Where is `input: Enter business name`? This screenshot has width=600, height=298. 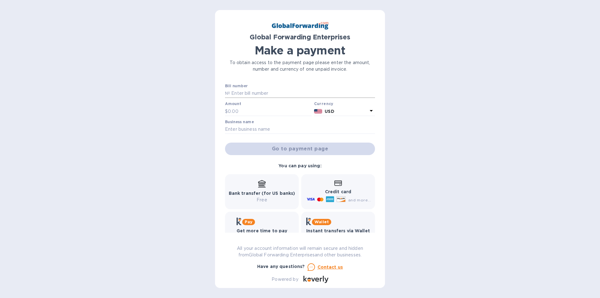 input: Enter business name is located at coordinates (300, 129).